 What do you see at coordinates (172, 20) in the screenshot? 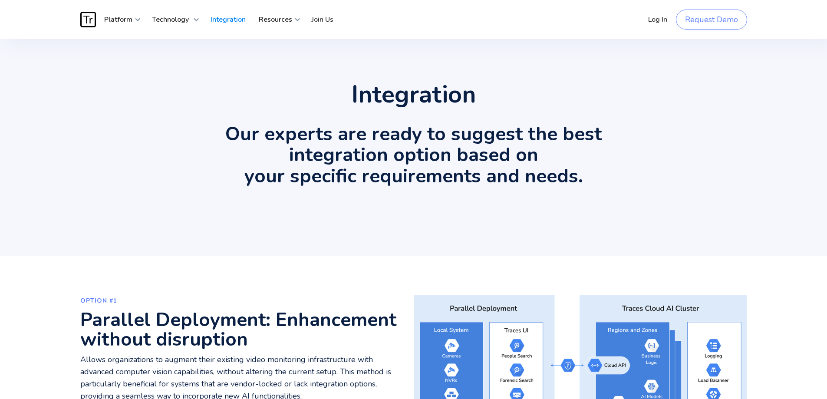
I see `div: Technology` at bounding box center [172, 20].